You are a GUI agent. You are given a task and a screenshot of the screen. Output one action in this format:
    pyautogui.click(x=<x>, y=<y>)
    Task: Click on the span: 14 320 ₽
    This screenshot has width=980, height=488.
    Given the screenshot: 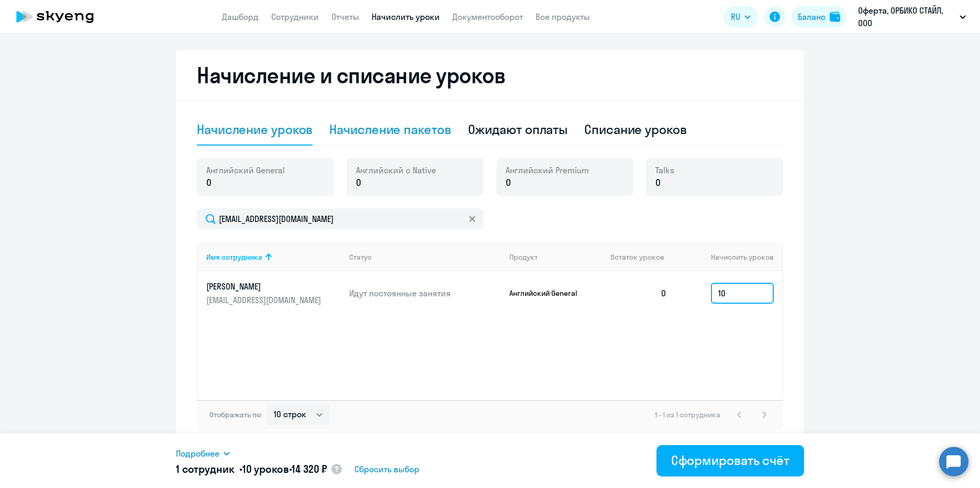 What is the action you would take?
    pyautogui.click(x=309, y=469)
    